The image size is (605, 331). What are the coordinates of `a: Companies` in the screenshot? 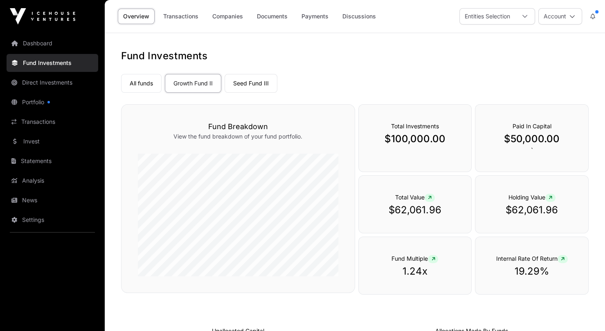 It's located at (227, 16).